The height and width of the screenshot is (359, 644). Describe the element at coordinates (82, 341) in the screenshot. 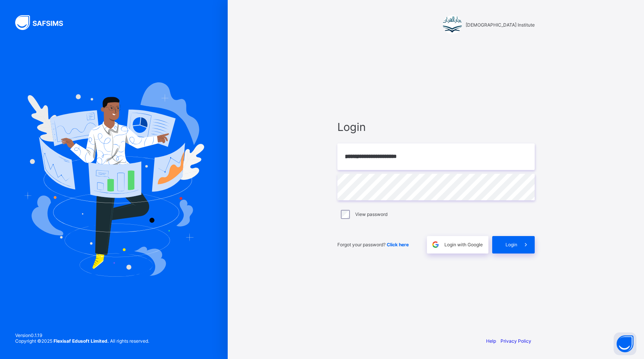

I see `span: Copyright © 2025 All rights reserved.` at that location.